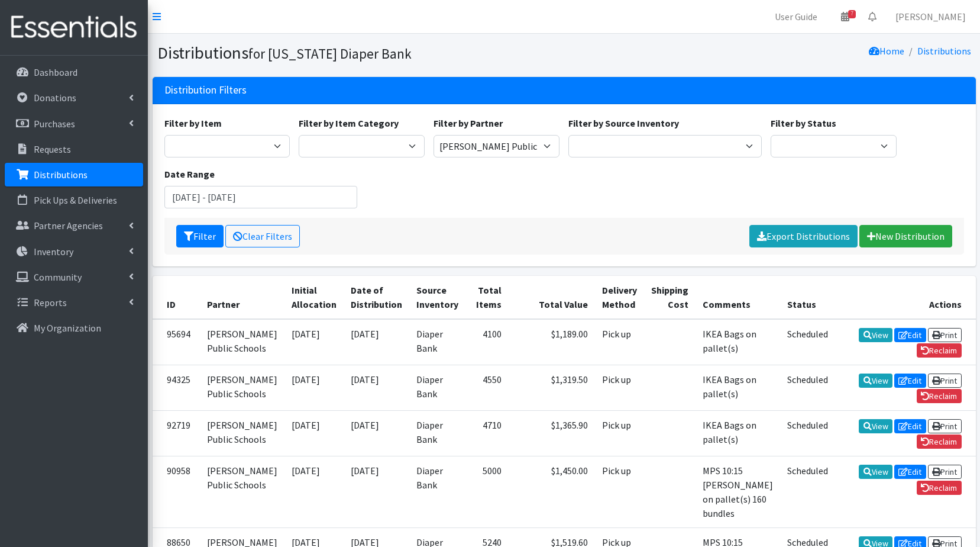 The width and height of the screenshot is (980, 547). I want to click on a: User Guide, so click(796, 17).